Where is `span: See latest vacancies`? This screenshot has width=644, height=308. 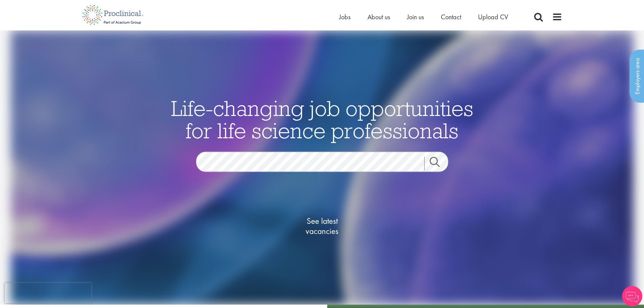
span: See latest vacancies is located at coordinates (322, 226).